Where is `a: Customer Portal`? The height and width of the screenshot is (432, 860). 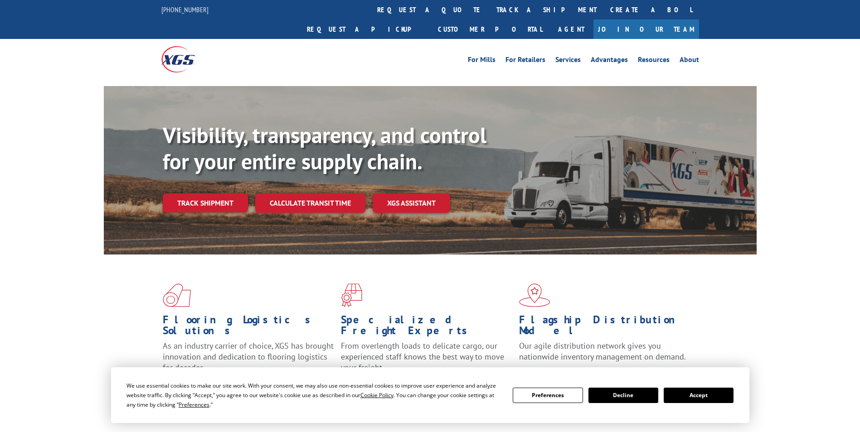
a: Customer Portal is located at coordinates (490, 29).